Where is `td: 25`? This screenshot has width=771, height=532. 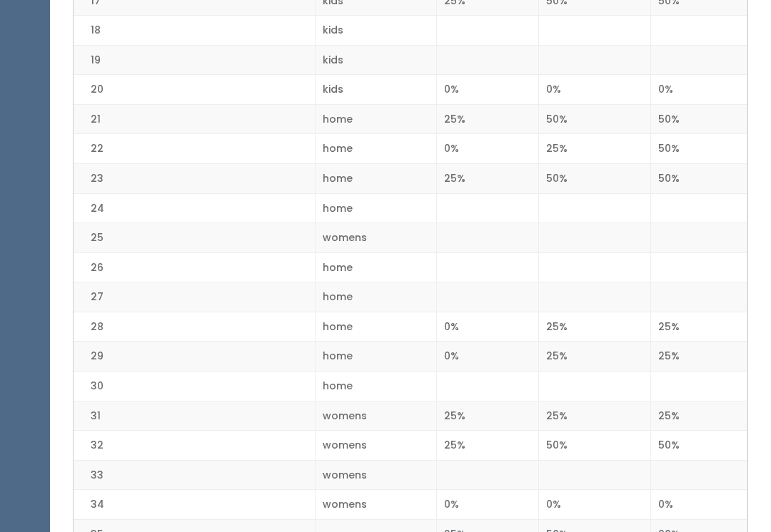
td: 25 is located at coordinates (194, 239).